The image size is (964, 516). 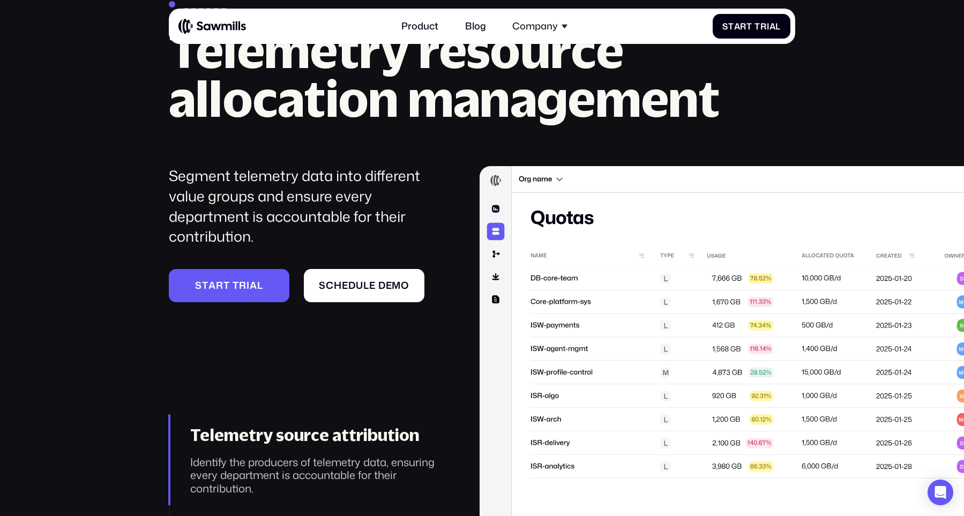 I want to click on div: Telemetry source attribution, so click(x=318, y=434).